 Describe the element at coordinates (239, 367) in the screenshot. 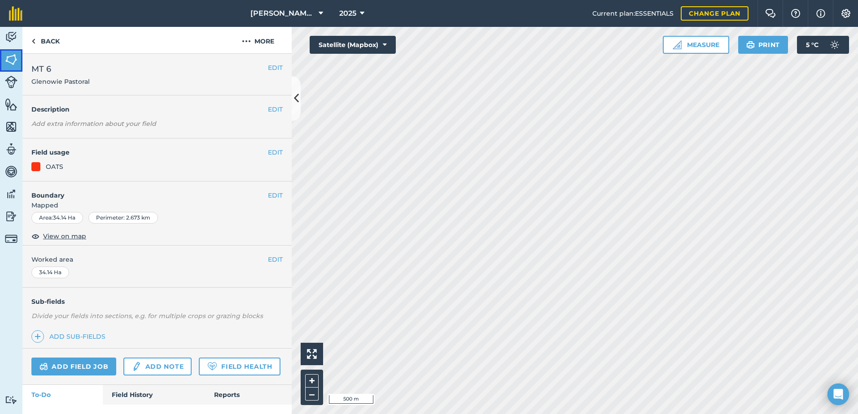

I see `a: Field Health` at that location.